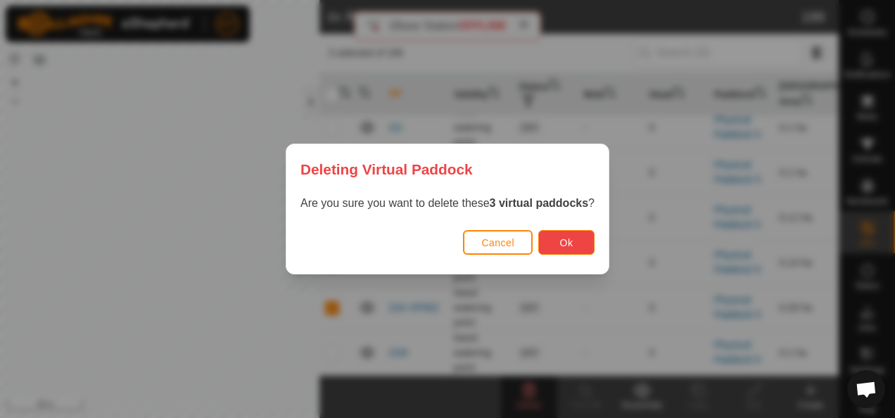 The height and width of the screenshot is (418, 895). What do you see at coordinates (386, 169) in the screenshot?
I see `span: Deleting Virtual Paddock` at bounding box center [386, 169].